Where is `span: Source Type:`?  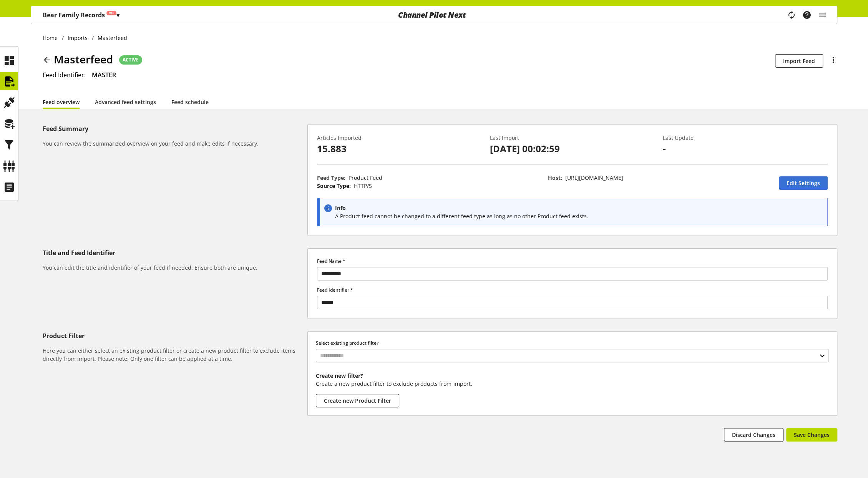
span: Source Type: is located at coordinates (334, 186).